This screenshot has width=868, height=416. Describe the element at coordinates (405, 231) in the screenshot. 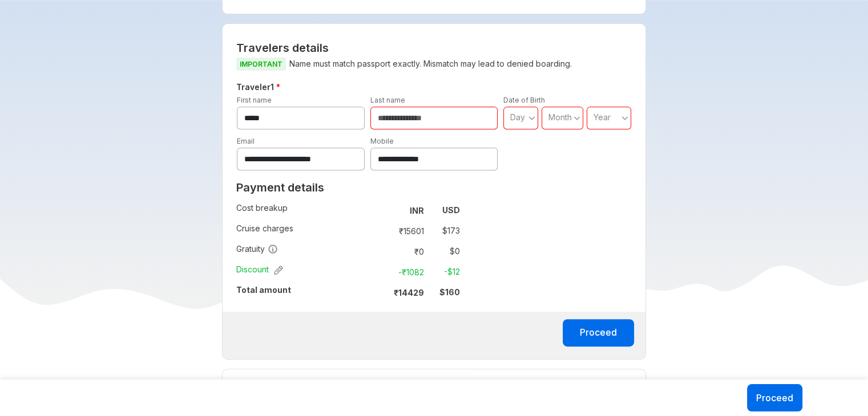

I see `td: ₹ 15601` at that location.